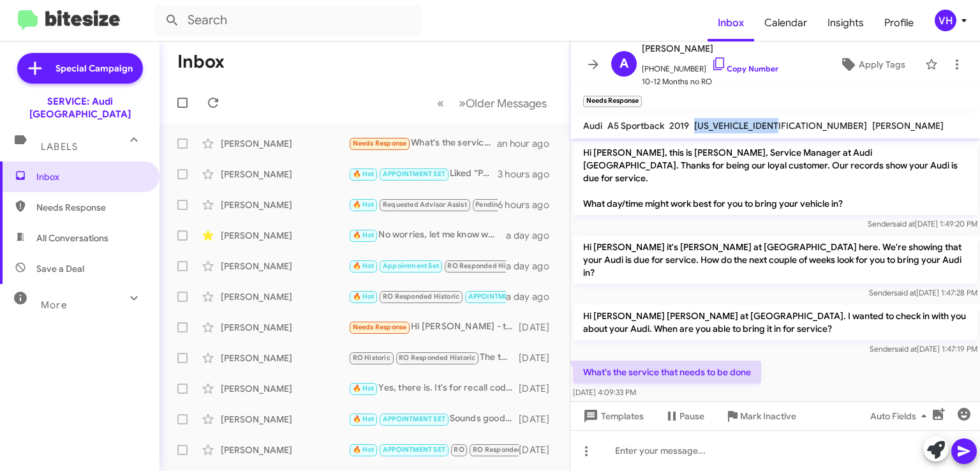  What do you see at coordinates (745, 68) in the screenshot?
I see `a: Copy Number` at bounding box center [745, 68].